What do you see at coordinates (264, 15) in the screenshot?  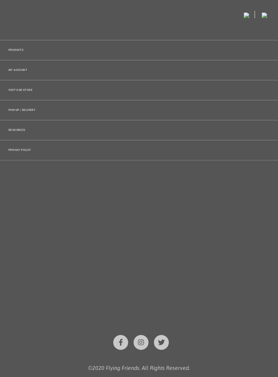 I see `img: close.svg` at bounding box center [264, 15].